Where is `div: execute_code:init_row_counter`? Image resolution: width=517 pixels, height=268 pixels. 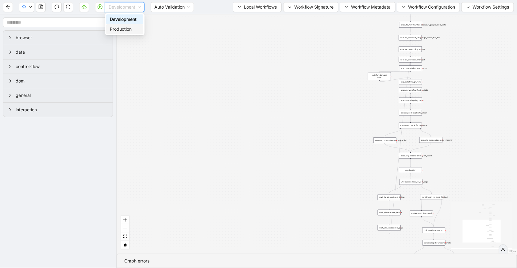 div: execute_code:init_row_counter is located at coordinates (411, 68).